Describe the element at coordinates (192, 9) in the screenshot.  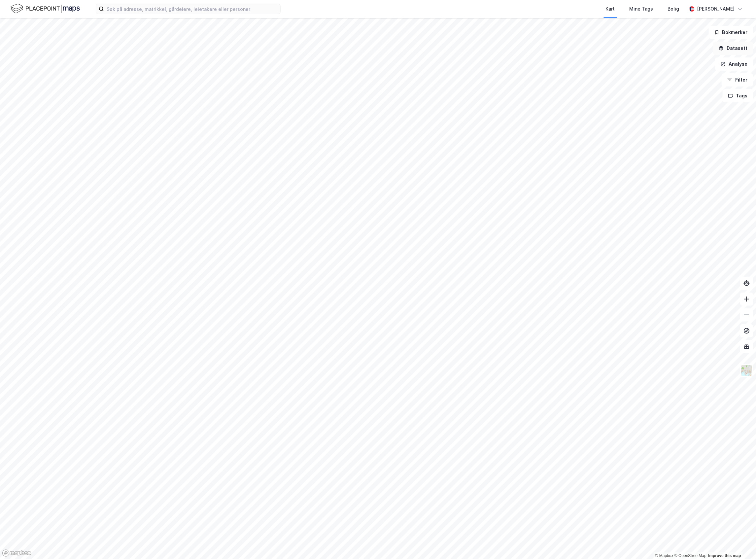
I see `input: Søk på adresse, matrikkel, gårdeiere, leietakere eller personer` at that location.